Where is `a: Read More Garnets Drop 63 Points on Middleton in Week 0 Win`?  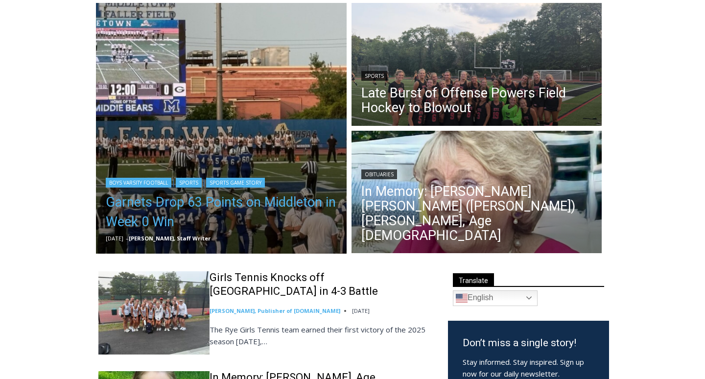
a: Read More Garnets Drop 63 Points on Middleton in Week 0 Win is located at coordinates (221, 128).